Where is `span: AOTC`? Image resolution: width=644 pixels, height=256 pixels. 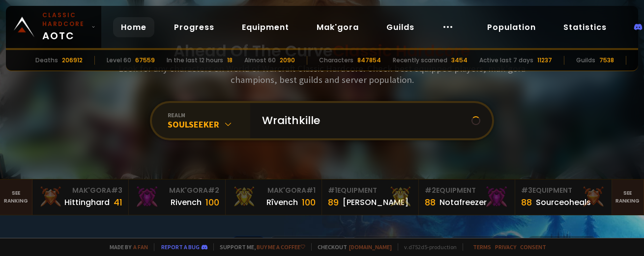
span: AOTC is located at coordinates (65, 27).